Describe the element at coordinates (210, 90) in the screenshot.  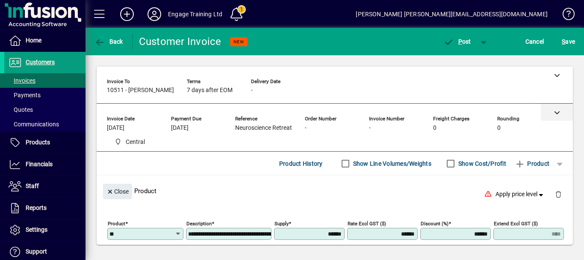
I see `span: 7 days after EOM` at that location.